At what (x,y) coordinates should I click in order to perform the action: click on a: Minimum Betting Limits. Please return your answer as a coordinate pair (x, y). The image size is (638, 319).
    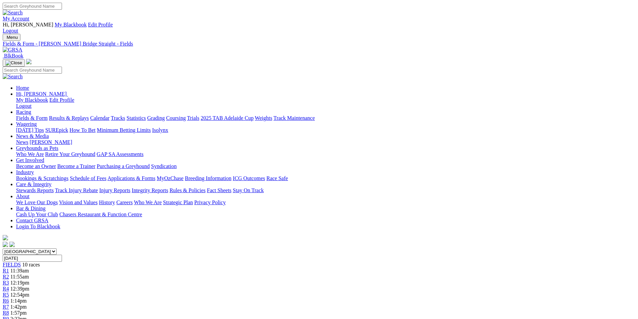
    Looking at the image, I should click on (124, 130).